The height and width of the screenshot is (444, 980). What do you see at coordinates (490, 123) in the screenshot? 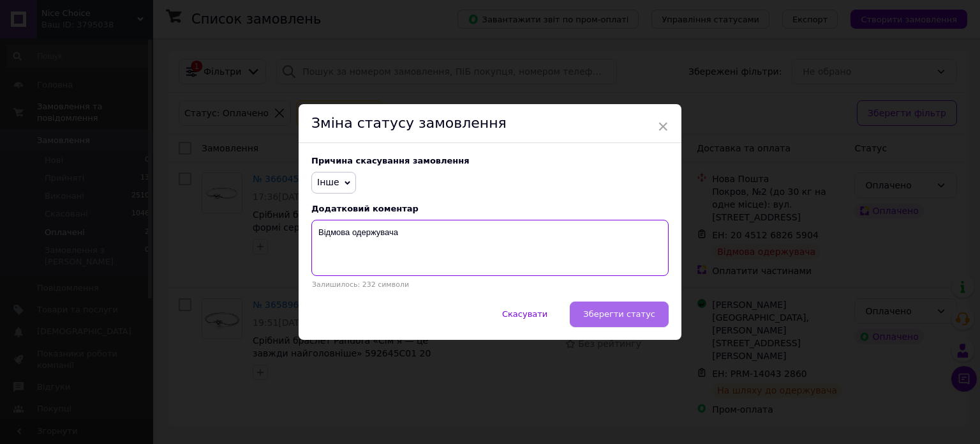
I see `div: Зміна статусу замовлення` at bounding box center [490, 123].